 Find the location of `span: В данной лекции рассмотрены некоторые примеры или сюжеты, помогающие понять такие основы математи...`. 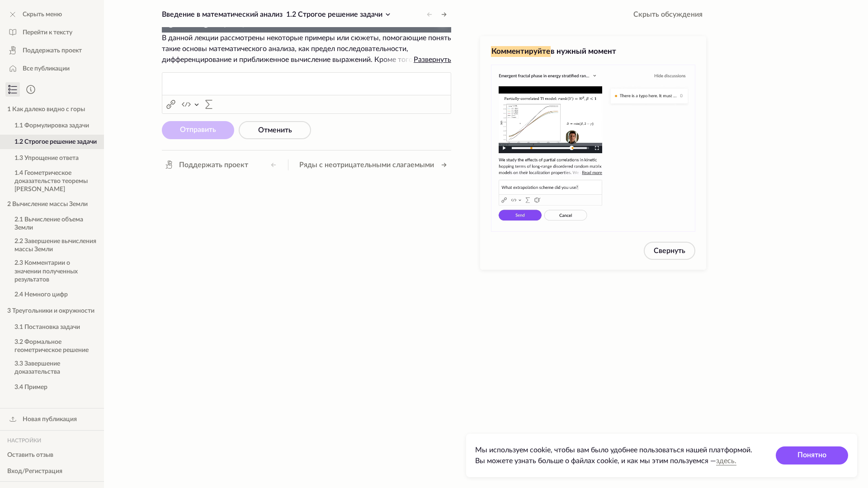

span: В данной лекции рассмотрены некоторые примеры или сюжеты, помогающие понять такие основы математи... is located at coordinates (306, 49).